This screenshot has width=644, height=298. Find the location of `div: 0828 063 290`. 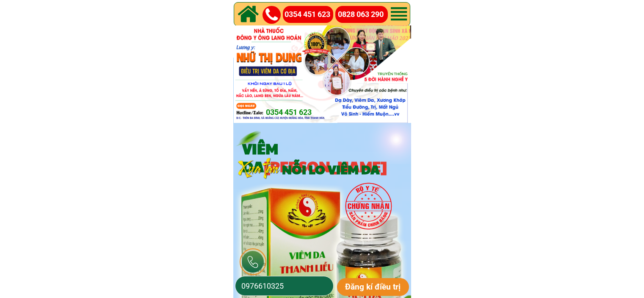

div: 0828 063 290 is located at coordinates (363, 14).